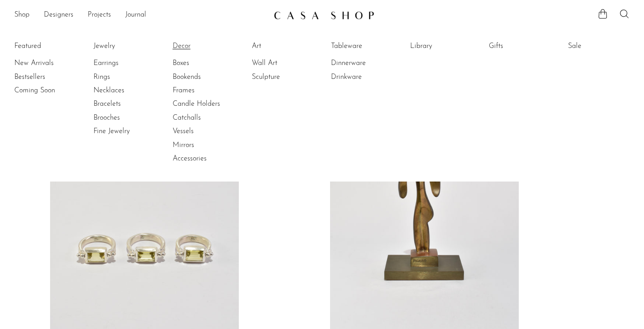 The image size is (644, 329). Describe the element at coordinates (48, 63) in the screenshot. I see `a: New Arrivals` at that location.